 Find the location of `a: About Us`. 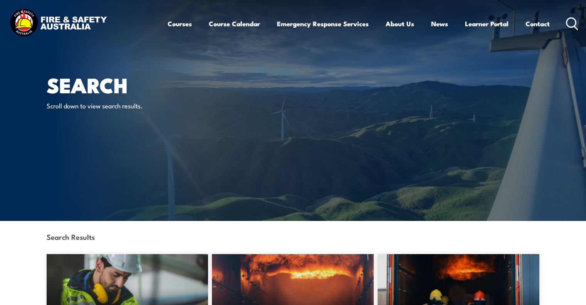

a: About Us is located at coordinates (400, 24).